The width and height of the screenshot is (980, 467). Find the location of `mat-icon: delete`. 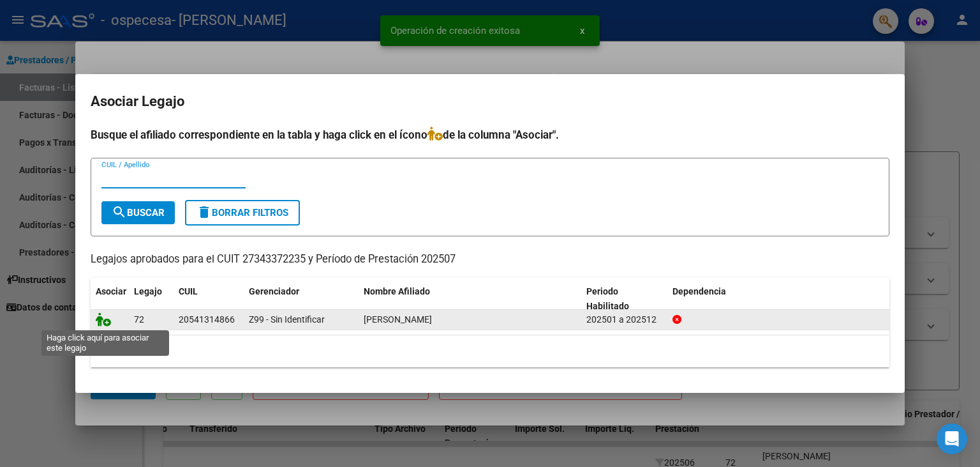

mat-icon: delete is located at coordinates (204, 212).